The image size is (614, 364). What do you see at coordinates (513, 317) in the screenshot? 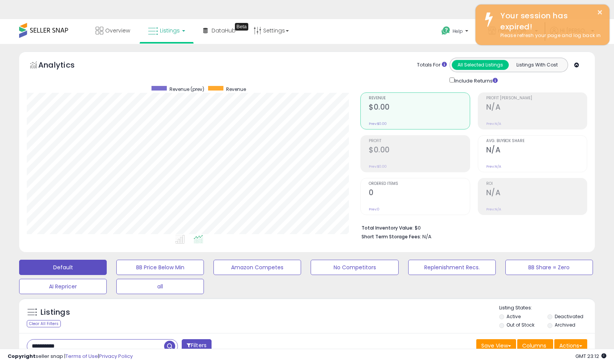
I see `label: Active` at bounding box center [513, 317].